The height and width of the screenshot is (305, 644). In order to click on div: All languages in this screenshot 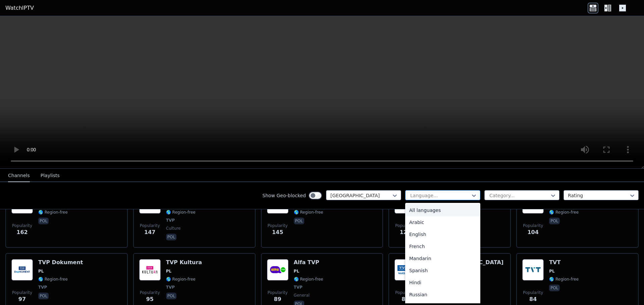, I will do `click(443, 210)`.